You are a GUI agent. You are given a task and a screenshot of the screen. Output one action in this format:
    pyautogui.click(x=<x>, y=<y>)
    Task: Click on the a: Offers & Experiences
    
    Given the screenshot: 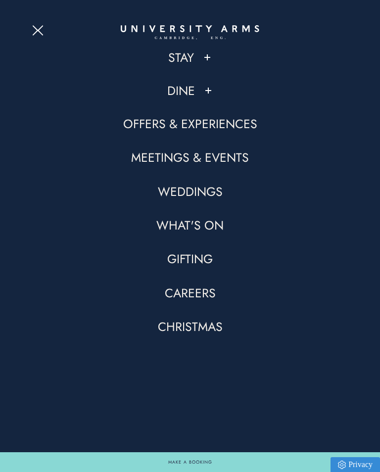 What is the action you would take?
    pyautogui.click(x=190, y=124)
    